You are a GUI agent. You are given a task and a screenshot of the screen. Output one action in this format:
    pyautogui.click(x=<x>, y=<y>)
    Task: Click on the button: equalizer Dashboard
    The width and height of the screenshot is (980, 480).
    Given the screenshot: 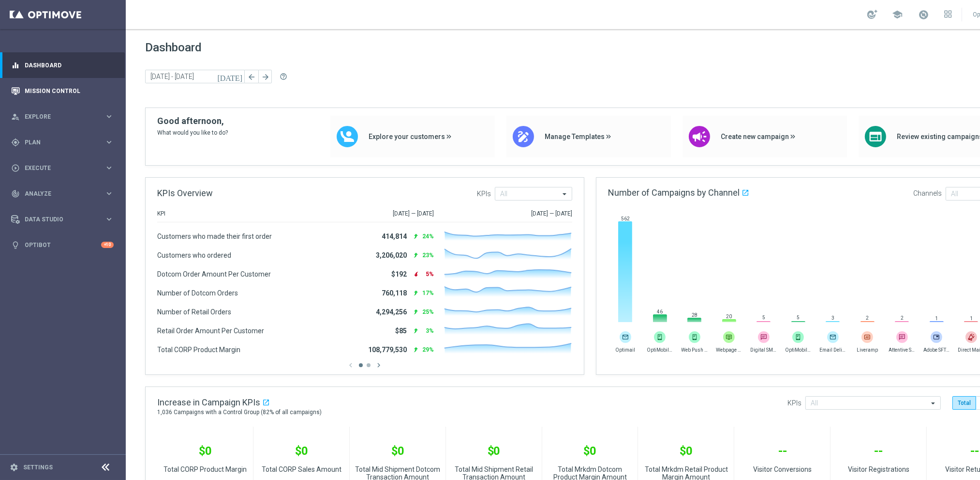 What is the action you would take?
    pyautogui.click(x=62, y=66)
    